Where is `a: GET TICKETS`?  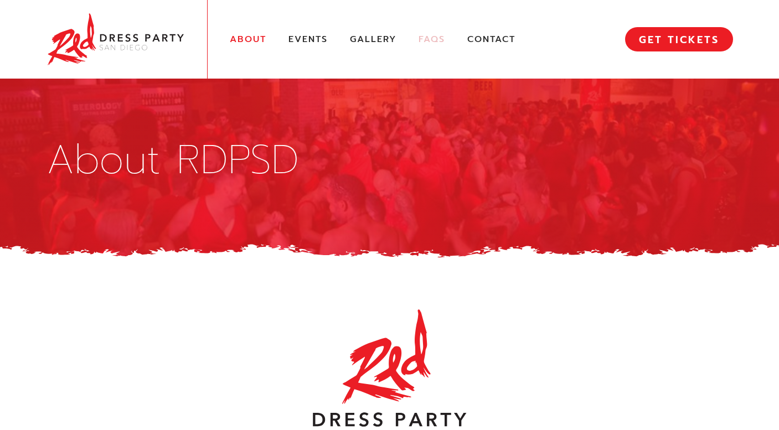
a: GET TICKETS is located at coordinates (679, 39).